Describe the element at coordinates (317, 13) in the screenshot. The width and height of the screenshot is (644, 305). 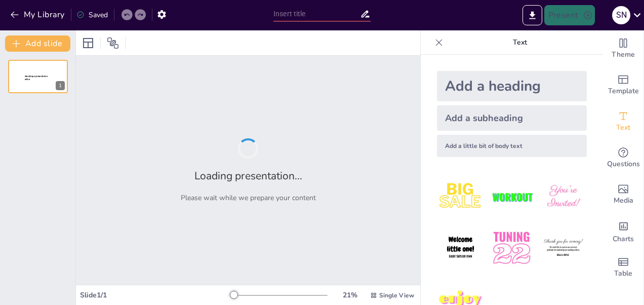
I see `input: Insert title` at that location.